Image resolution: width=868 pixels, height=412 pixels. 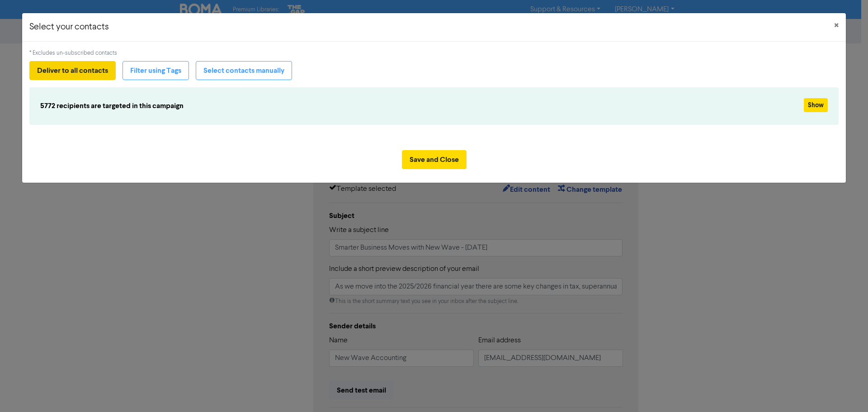 I want to click on button: Select contacts manually, so click(x=244, y=70).